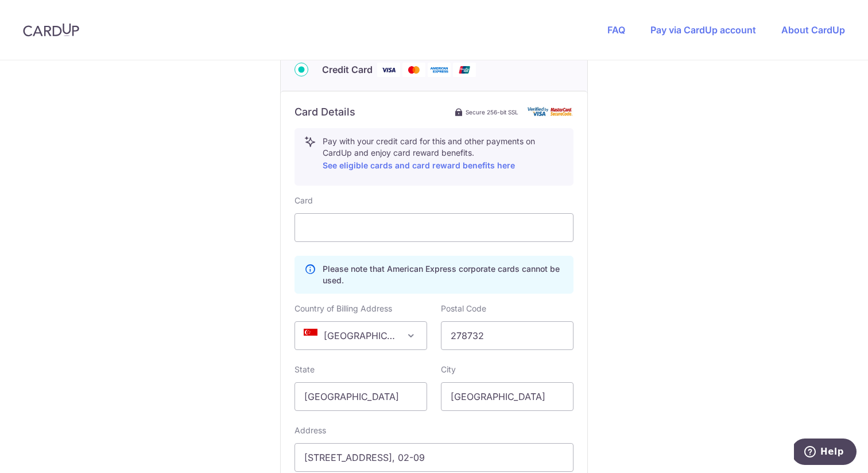 This screenshot has width=868, height=473. I want to click on label: Address, so click(310, 431).